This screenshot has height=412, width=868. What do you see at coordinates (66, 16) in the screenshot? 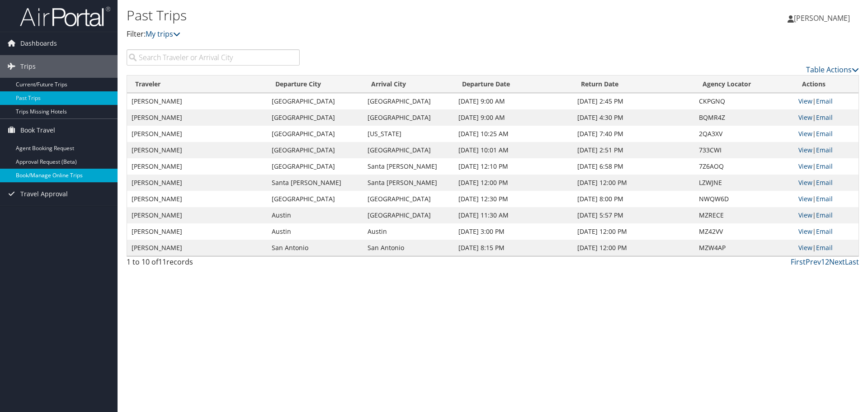
I see `img: airportal-logo.png` at bounding box center [66, 16].